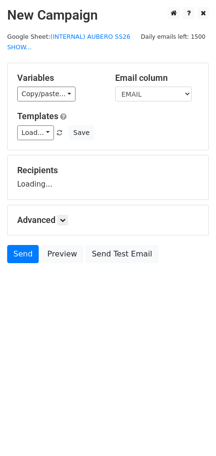  What do you see at coordinates (59, 78) in the screenshot?
I see `h5: Variables` at bounding box center [59, 78].